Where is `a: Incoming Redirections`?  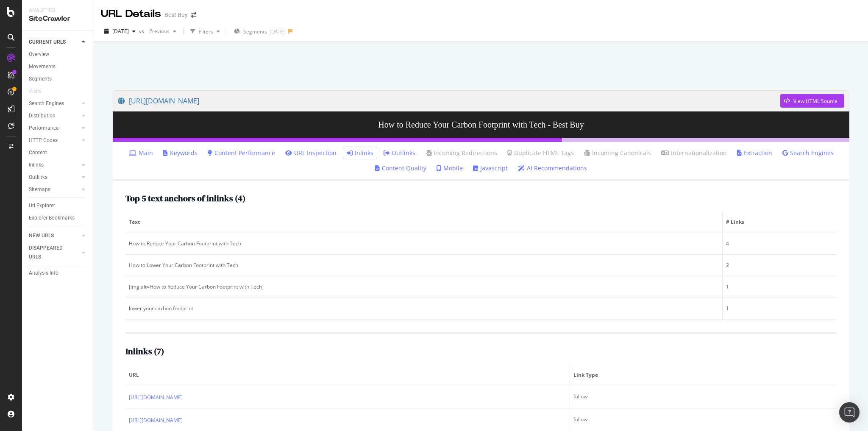
a: Incoming Redirections is located at coordinates (461, 153).